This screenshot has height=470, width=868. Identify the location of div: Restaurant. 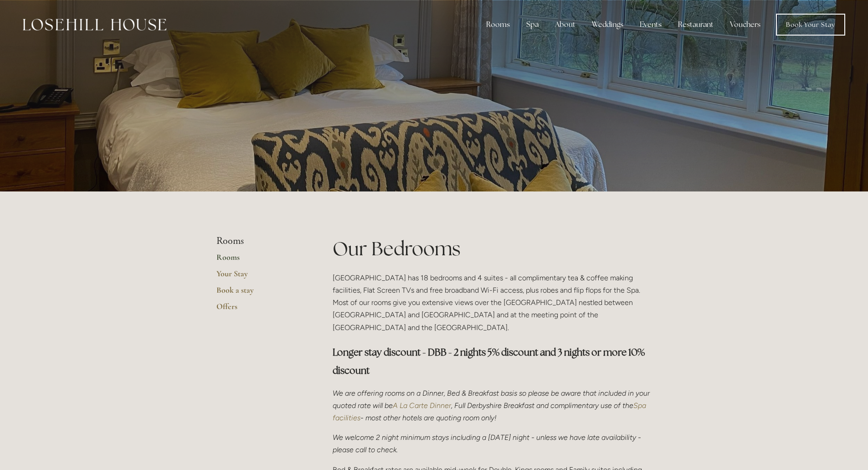
(696, 25).